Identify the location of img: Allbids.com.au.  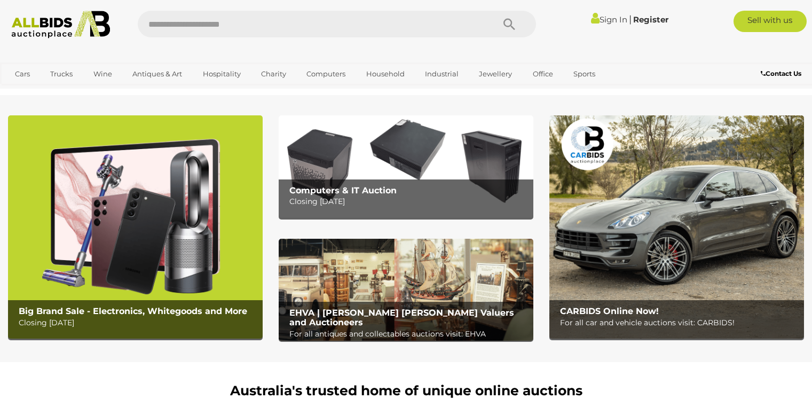
(61, 25).